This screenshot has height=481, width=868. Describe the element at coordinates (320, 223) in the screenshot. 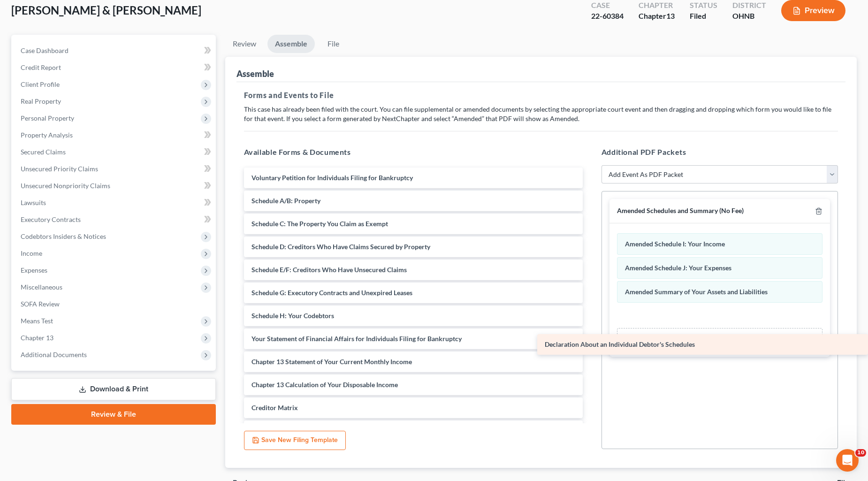

I see `span: Schedule C: The Property You Claim as Exempt` at that location.